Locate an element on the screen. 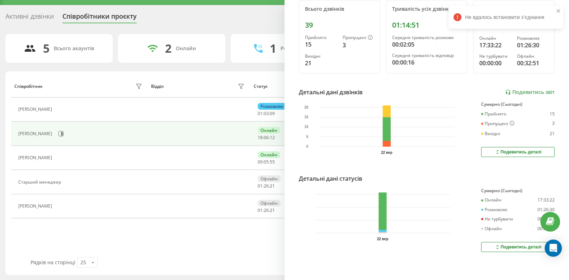 The width and height of the screenshot is (569, 280). div: Відділ is located at coordinates (157, 86).